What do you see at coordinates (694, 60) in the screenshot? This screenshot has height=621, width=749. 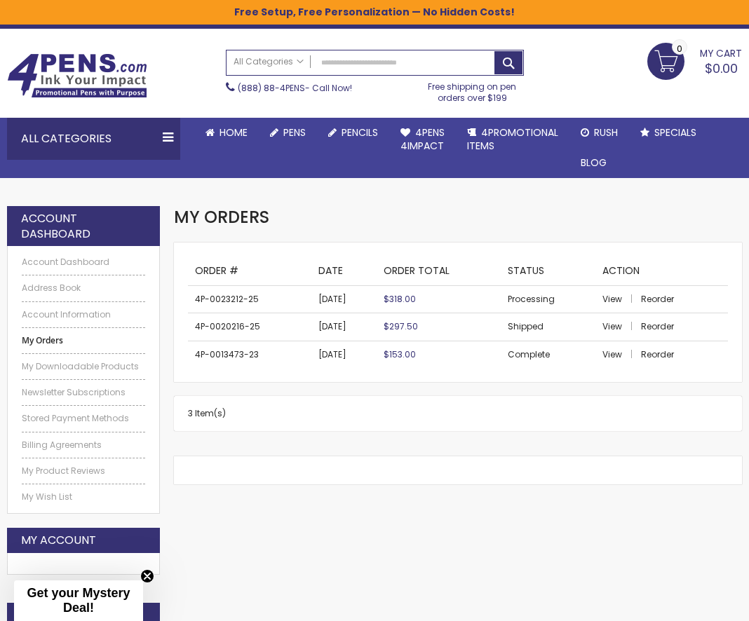 I see `a: $0.00 0` at bounding box center [694, 60].